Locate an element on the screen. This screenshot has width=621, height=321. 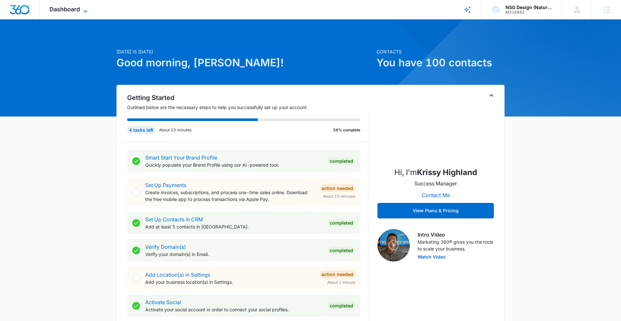
p: Outlined below are the necessary steps to help you successfully set up your account. is located at coordinates (248, 107).